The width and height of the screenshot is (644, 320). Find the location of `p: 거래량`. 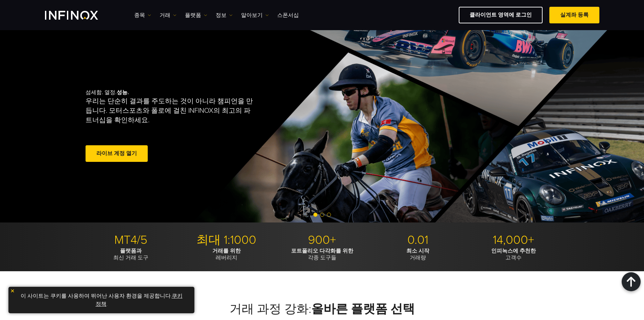

p: 거래량 is located at coordinates (418, 254).